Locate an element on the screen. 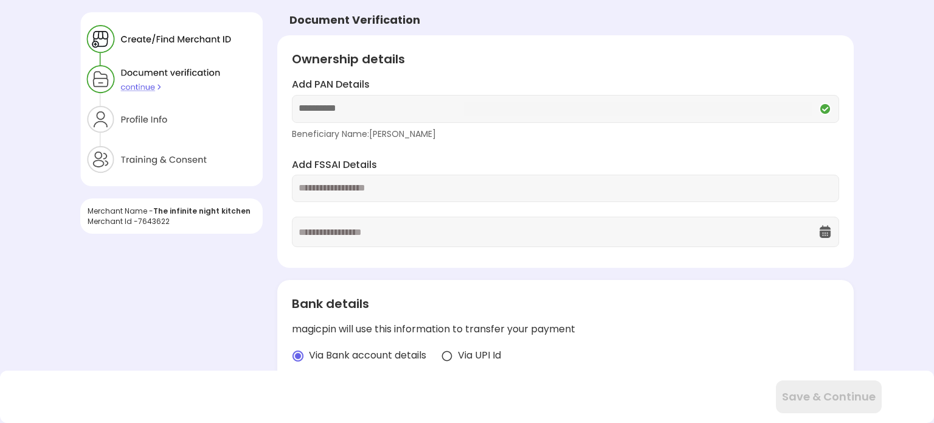 The image size is (934, 423). div: Ownership details is located at coordinates (565, 59).